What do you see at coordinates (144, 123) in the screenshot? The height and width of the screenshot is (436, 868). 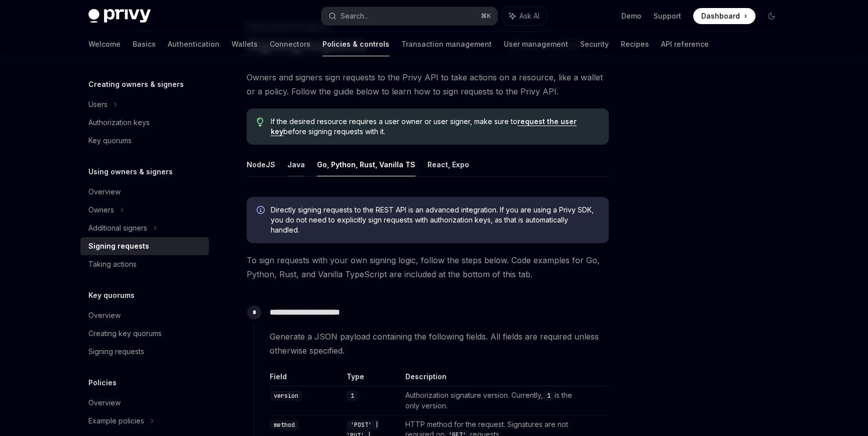 I see `a: Authorization keys` at bounding box center [144, 123].